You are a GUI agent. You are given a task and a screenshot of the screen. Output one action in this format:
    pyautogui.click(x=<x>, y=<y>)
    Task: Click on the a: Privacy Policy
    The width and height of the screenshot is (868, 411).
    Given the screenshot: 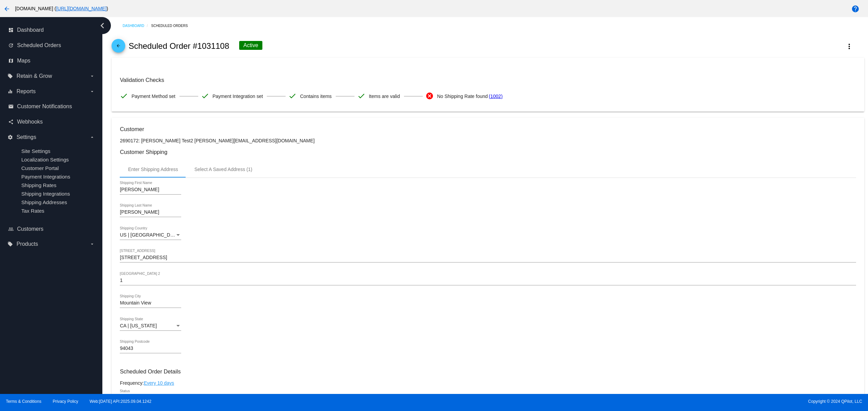 What is the action you would take?
    pyautogui.click(x=65, y=401)
    